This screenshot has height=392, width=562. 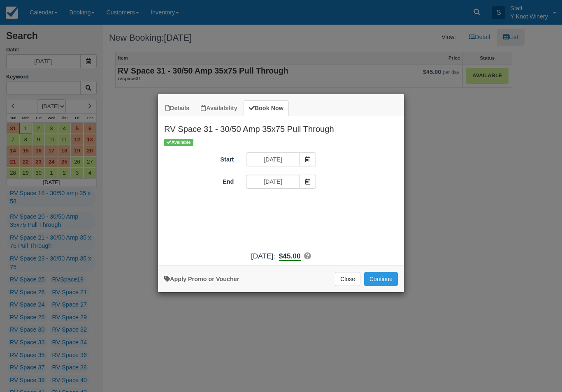 I want to click on b: $45.00, so click(x=290, y=256).